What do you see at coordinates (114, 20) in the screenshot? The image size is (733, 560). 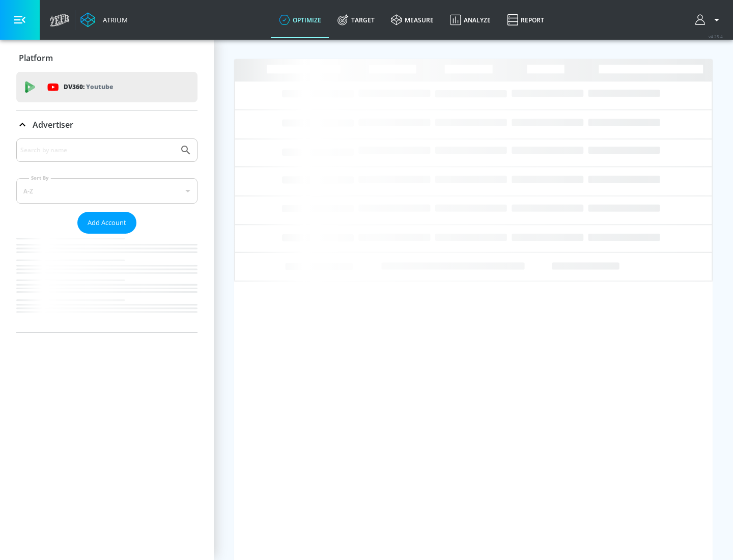 I see `div: Atrium` at bounding box center [114, 20].